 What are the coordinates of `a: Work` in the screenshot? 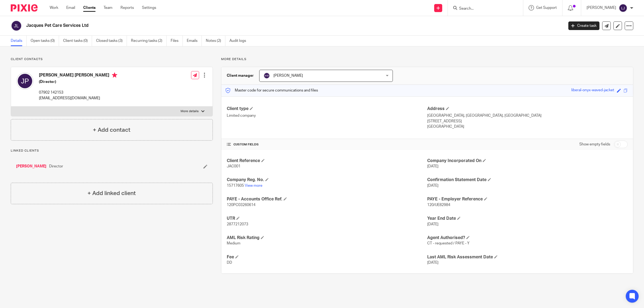 It's located at (54, 8).